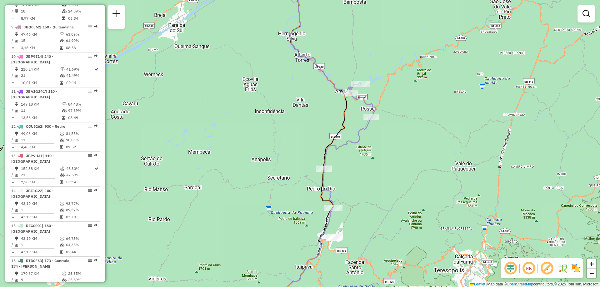  Describe the element at coordinates (80, 182) in the screenshot. I see `td: 09:14` at that location.